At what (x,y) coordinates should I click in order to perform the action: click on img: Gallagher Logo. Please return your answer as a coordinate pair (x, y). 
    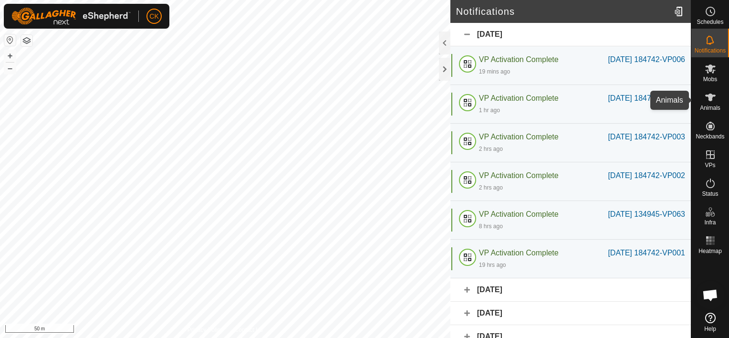
    Looking at the image, I should click on (71, 16).